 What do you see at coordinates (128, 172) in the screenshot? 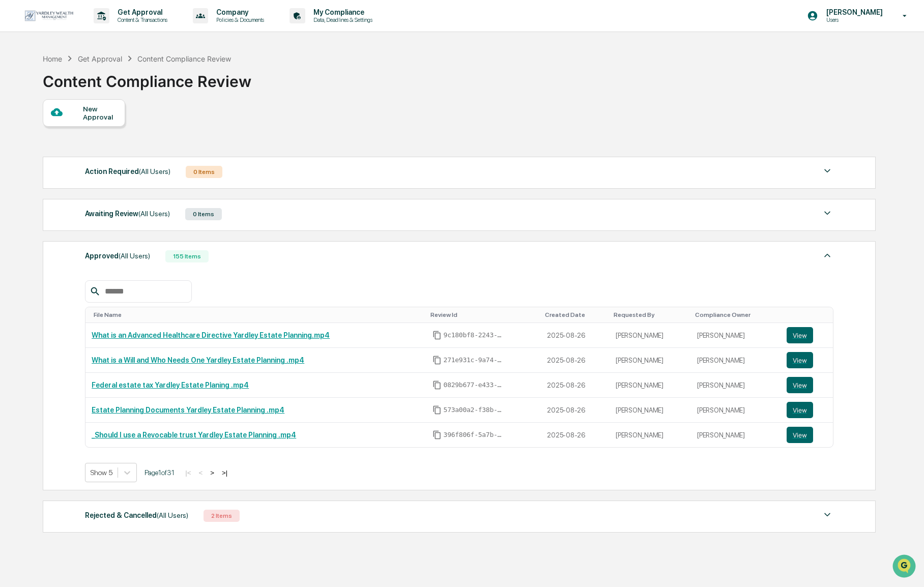
I see `div: Action Required` at bounding box center [128, 172].